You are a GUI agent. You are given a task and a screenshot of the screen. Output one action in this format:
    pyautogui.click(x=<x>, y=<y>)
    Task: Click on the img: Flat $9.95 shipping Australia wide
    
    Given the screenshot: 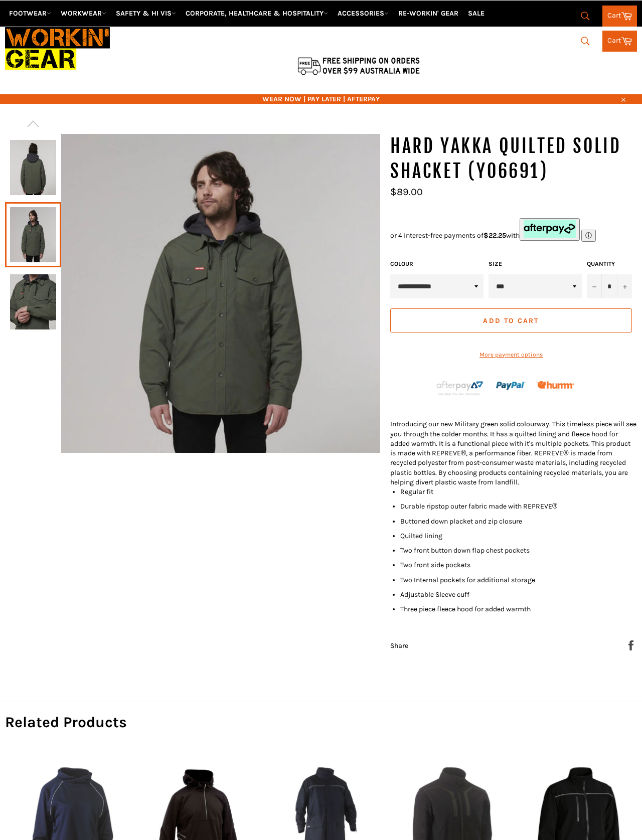 What is the action you would take?
    pyautogui.click(x=359, y=66)
    